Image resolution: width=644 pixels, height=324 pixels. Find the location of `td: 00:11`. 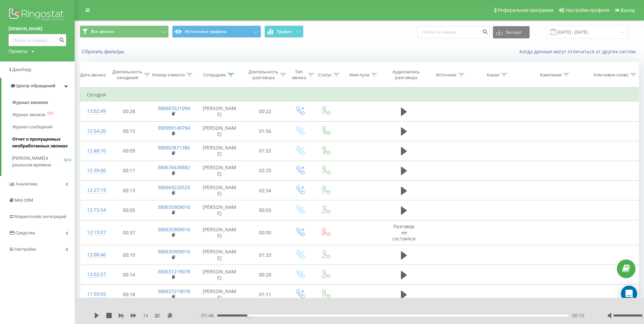

td: 00:11 is located at coordinates (129, 171).